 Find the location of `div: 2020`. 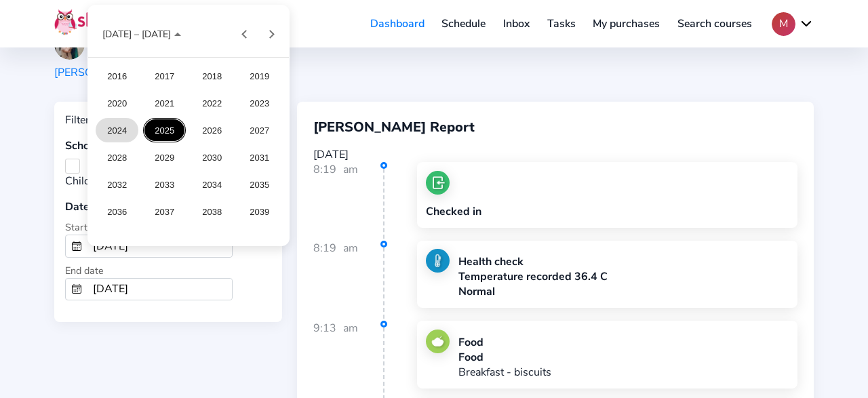

div: 2020 is located at coordinates (116, 103).